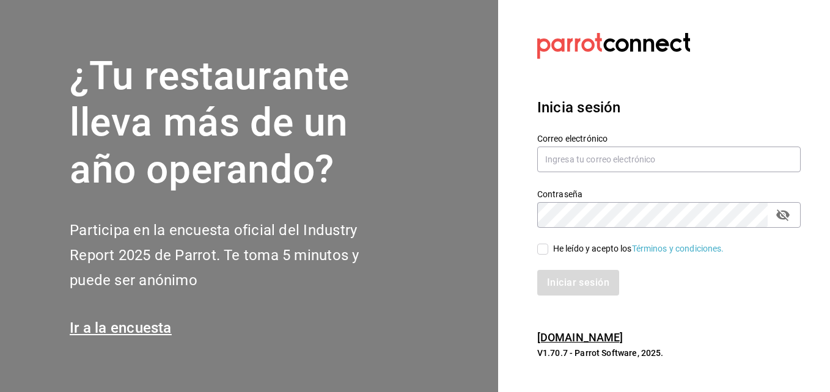 Image resolution: width=830 pixels, height=392 pixels. What do you see at coordinates (235, 256) in the screenshot?
I see `h2: Participa en la encuesta oficial del Industry Report 2025 de Parrot. Te toma 5 minutos y puede se...` at bounding box center [235, 256].